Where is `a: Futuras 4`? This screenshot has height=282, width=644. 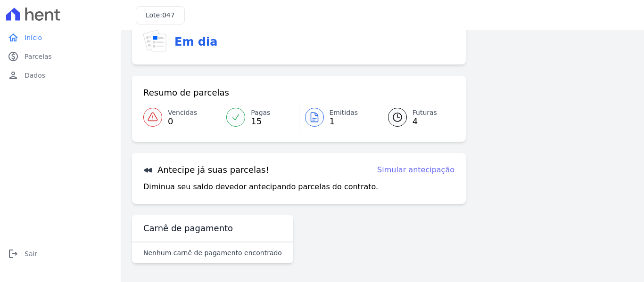 a: Futuras 4 is located at coordinates (415, 117).